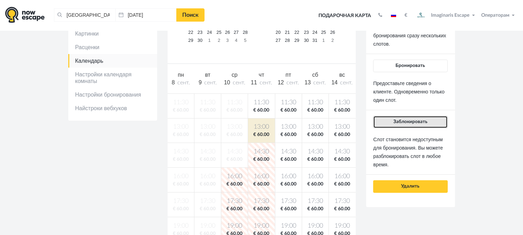 This screenshot has height=235, width=523. Describe the element at coordinates (342, 75) in the screenshot. I see `span: вс` at that location.